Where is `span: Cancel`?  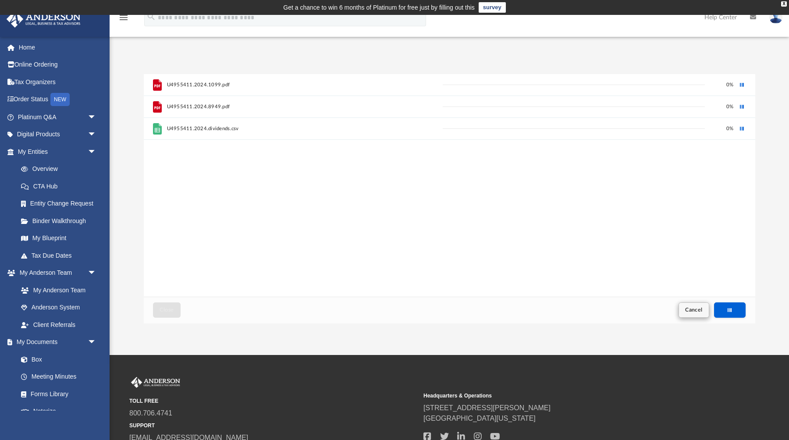 span: Cancel is located at coordinates (694, 310).